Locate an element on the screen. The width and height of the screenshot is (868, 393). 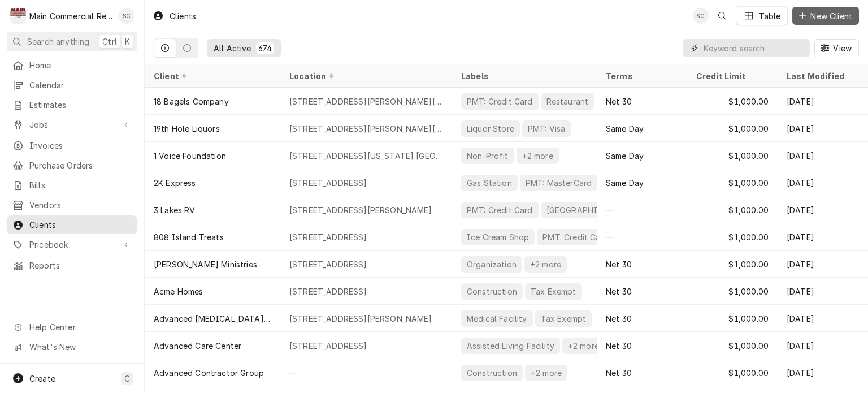
div: Ice Cream Shop is located at coordinates (498, 237).